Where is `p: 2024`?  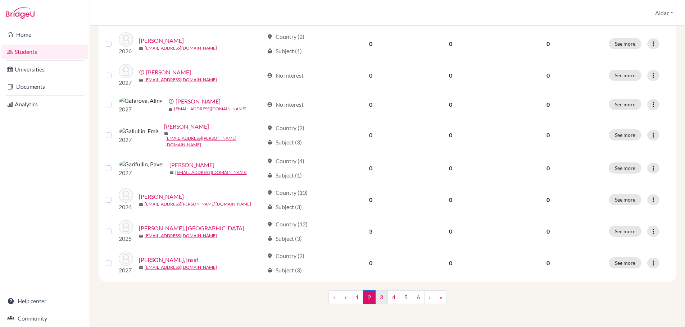 p: 2024 is located at coordinates (126, 207).